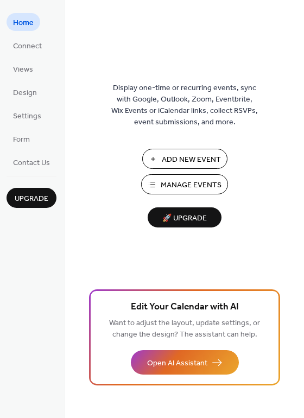 The image size is (304, 418). Describe the element at coordinates (27, 115) in the screenshot. I see `a: Settings` at that location.